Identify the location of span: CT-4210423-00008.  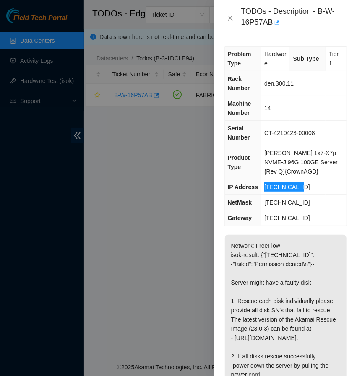
(289, 133).